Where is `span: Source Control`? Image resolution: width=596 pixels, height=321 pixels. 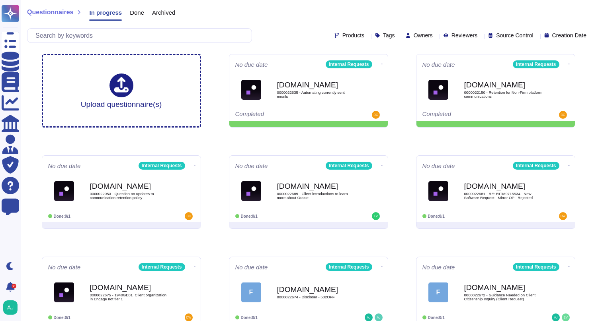 span: Source Control is located at coordinates (514, 35).